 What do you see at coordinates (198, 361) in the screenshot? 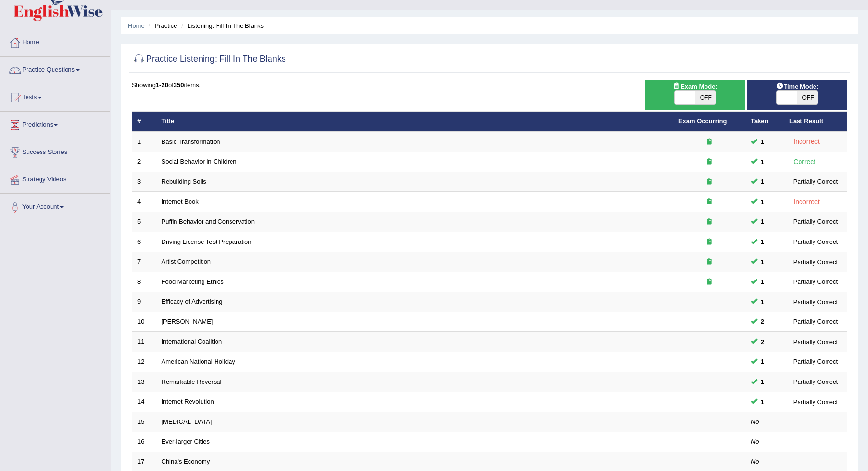
I see `a: American National Holiday` at bounding box center [198, 361].